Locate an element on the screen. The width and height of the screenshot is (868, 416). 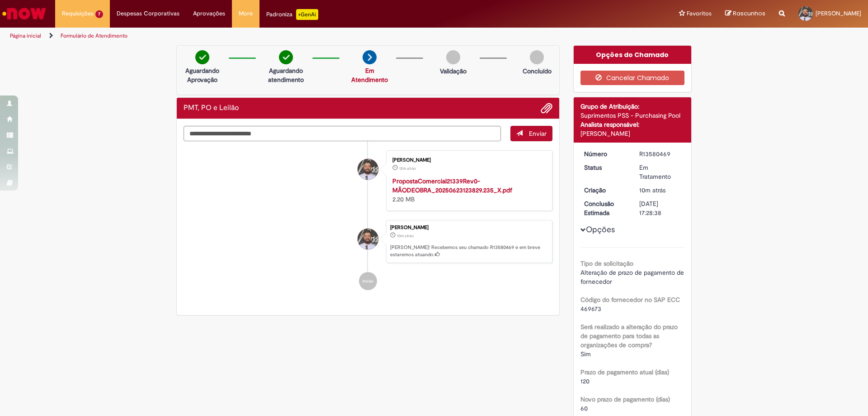
b: Novo prazo de pagamento (dias) is located at coordinates (625, 399).